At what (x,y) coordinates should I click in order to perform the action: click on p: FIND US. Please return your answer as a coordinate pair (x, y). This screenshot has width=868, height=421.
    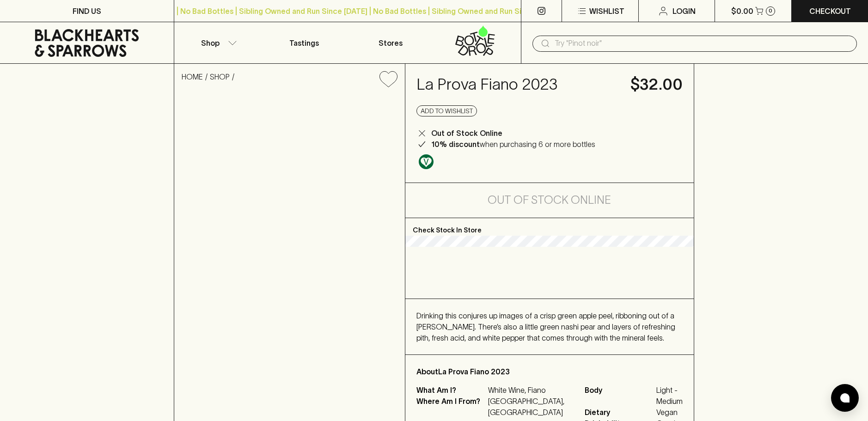
    Looking at the image, I should click on (87, 11).